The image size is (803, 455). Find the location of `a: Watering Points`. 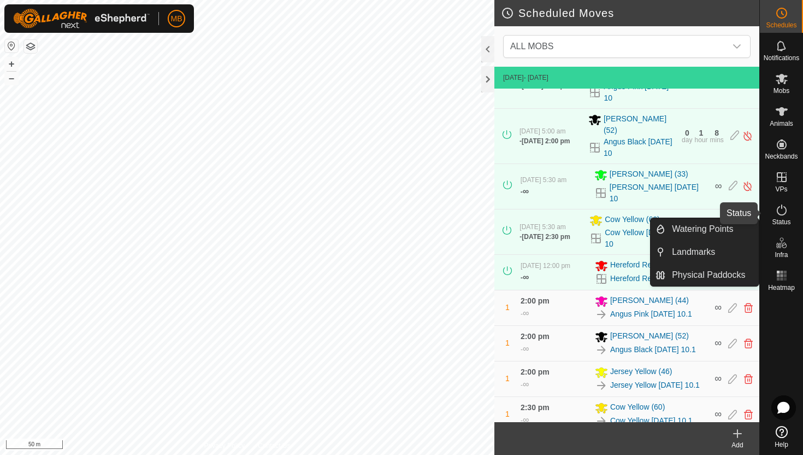

a: Watering Points is located at coordinates (712, 229).